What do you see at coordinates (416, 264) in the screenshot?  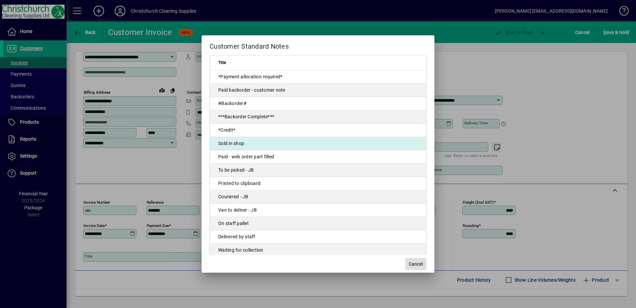 I see `button: Cancel` at bounding box center [416, 264].